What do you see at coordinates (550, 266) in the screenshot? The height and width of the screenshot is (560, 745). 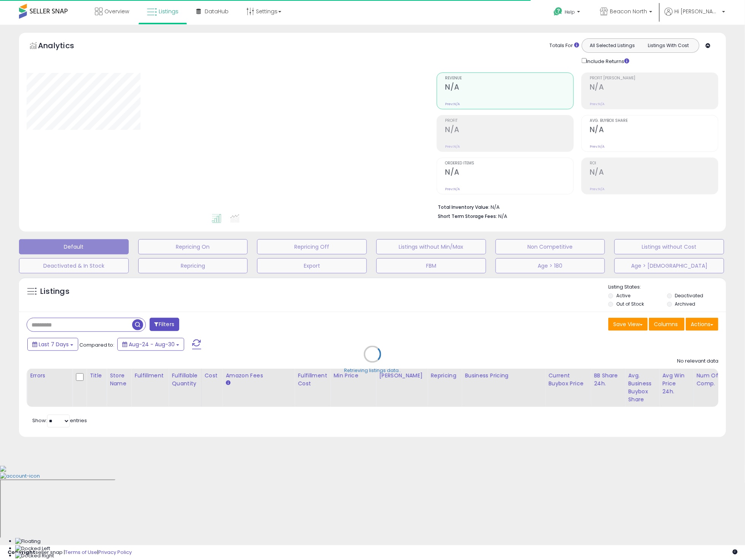 I see `button: Age > 180` at bounding box center [550, 266].